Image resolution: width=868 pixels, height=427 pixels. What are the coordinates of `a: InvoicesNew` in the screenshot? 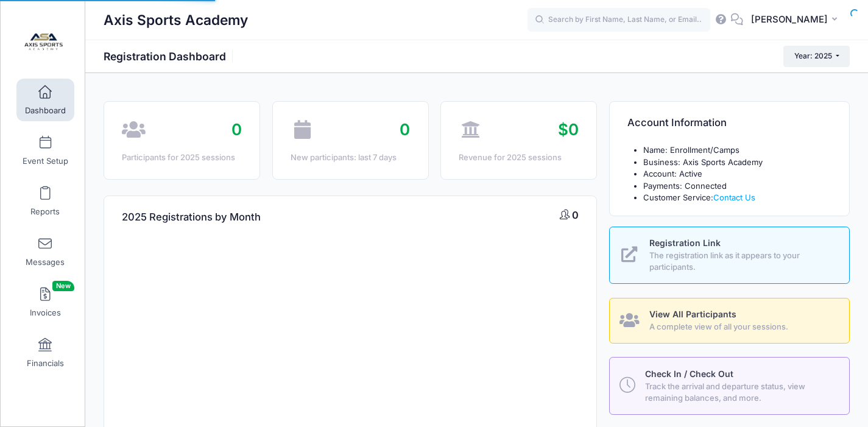 It's located at (45, 302).